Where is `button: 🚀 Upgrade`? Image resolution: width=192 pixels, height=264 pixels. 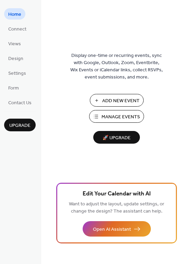
button: 🚀 Upgrade is located at coordinates (117, 137).